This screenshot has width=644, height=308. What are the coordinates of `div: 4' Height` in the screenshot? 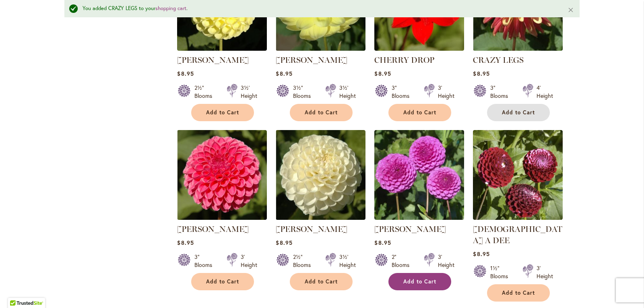 It's located at (544, 92).